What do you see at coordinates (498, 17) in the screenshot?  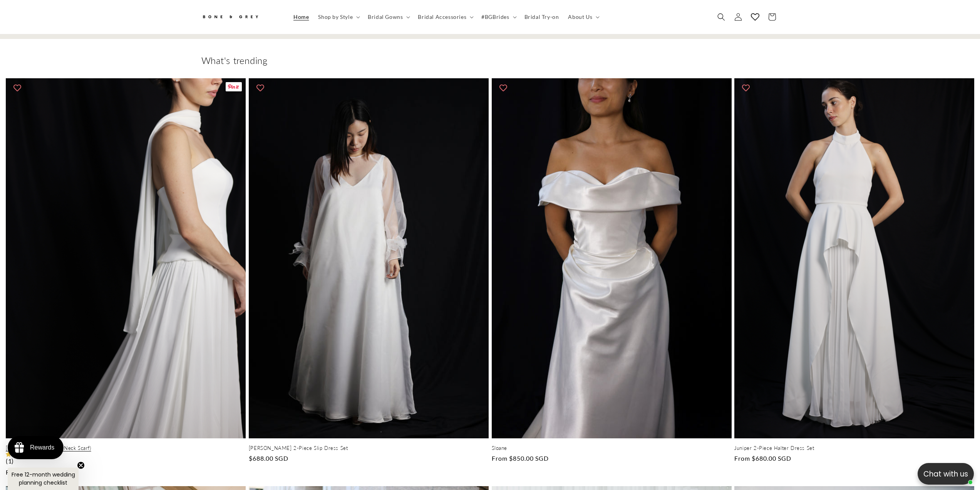 I see `summary: #BGBrides` at bounding box center [498, 17].